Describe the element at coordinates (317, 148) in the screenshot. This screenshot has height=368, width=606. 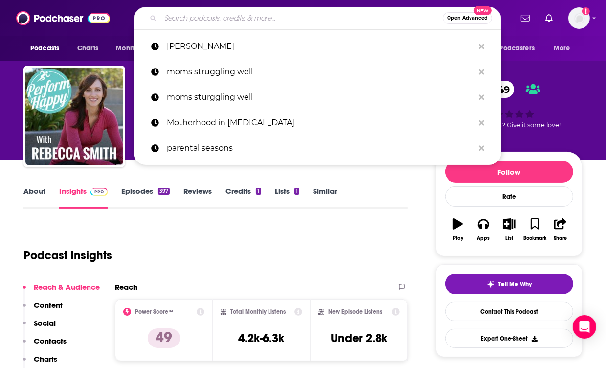
I see `a: parental seasons` at that location.